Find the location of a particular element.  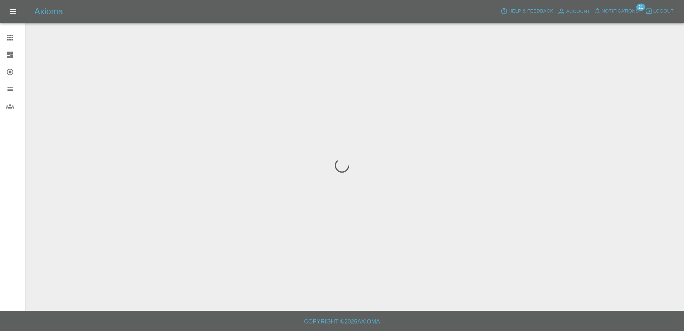

a: Account is located at coordinates (574, 11).